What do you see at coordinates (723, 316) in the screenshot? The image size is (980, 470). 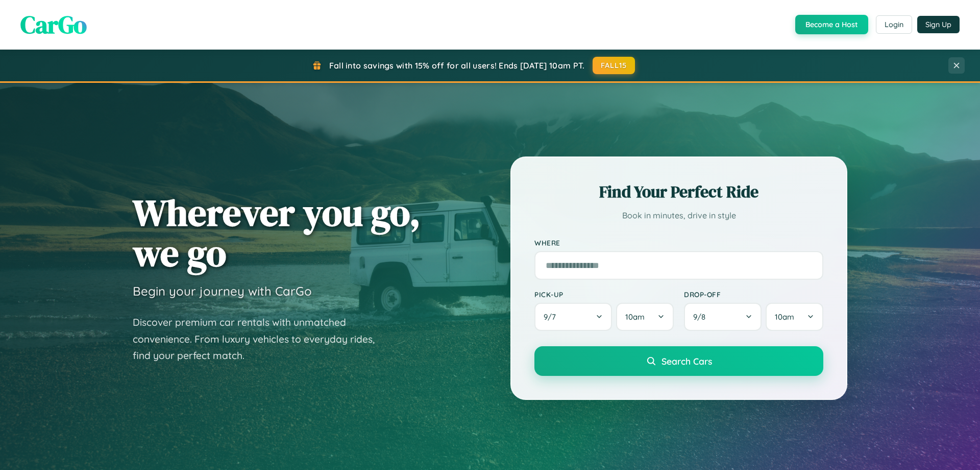 I see `button: 9/8` at bounding box center [723, 316].